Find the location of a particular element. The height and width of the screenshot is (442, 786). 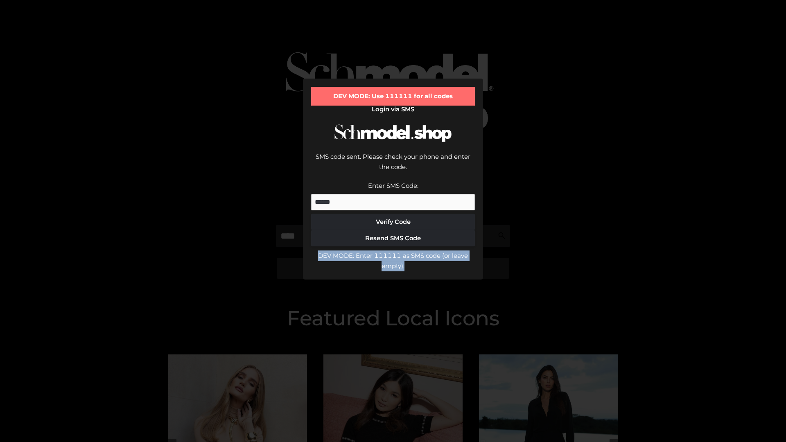

button: Verify Code is located at coordinates (393, 222).